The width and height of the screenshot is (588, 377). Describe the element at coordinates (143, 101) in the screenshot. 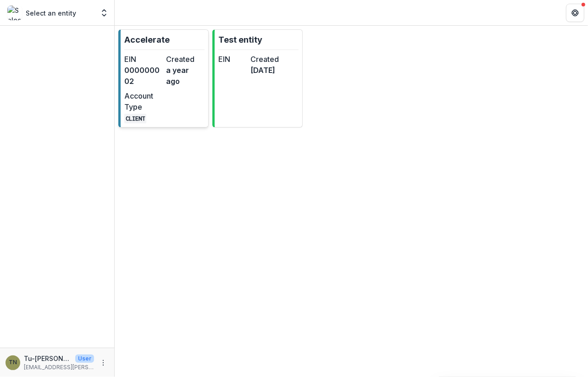

I see `dt: Account Type` at that location.